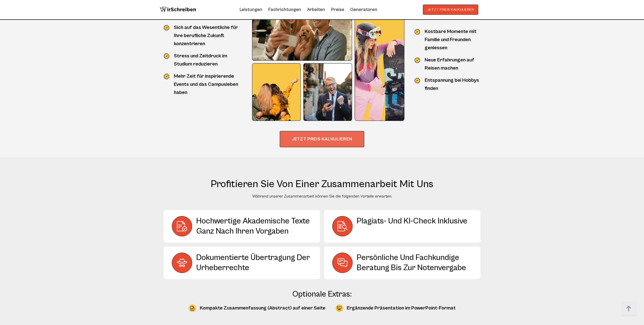  What do you see at coordinates (251, 9) in the screenshot?
I see `a: Leistungen` at bounding box center [251, 9].